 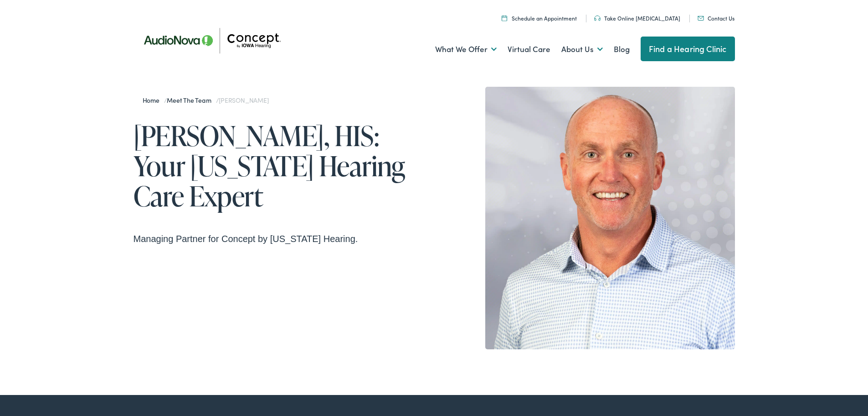 What do you see at coordinates (582, 49) in the screenshot?
I see `a: About Us` at bounding box center [582, 49].